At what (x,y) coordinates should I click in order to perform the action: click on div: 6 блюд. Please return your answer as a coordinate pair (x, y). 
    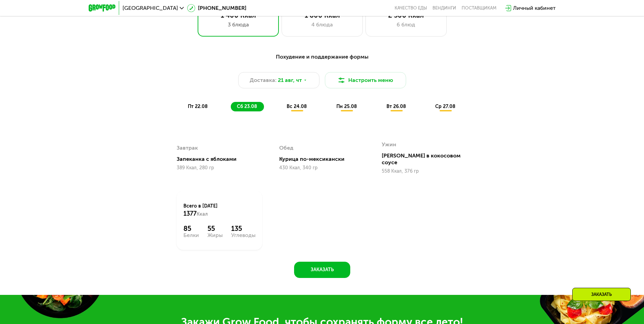
    Looking at the image, I should click on (406, 25).